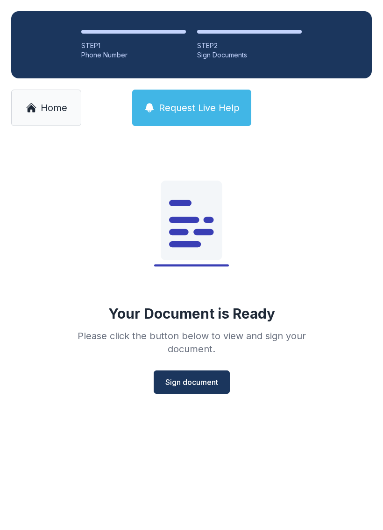 This screenshot has width=383, height=530. What do you see at coordinates (134, 46) in the screenshot?
I see `div: STEP 1` at bounding box center [134, 46].